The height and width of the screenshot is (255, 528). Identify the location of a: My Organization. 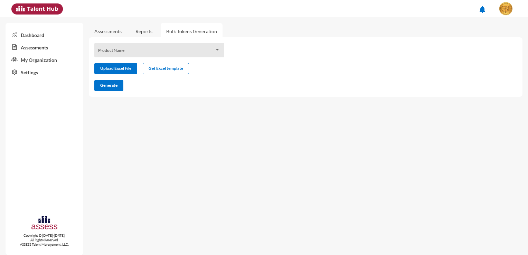
(44, 59).